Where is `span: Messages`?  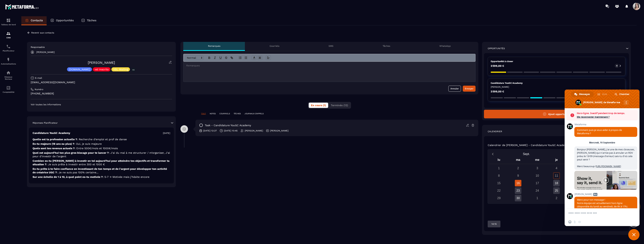 span: Messages is located at coordinates (584, 94).